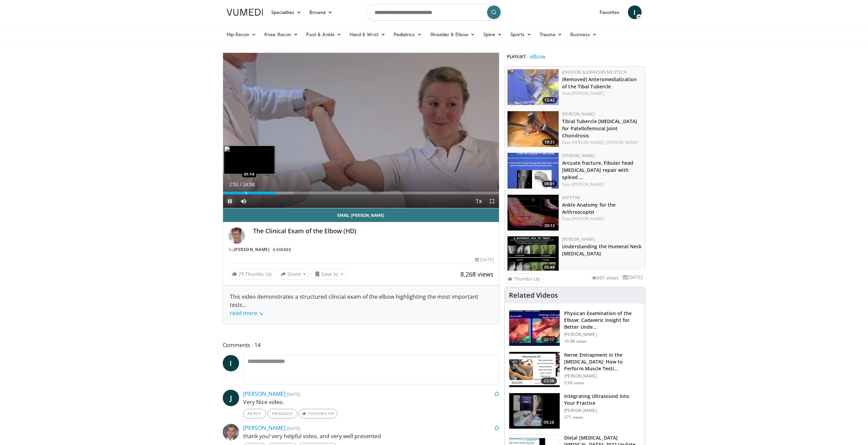 The width and height of the screenshot is (868, 445). I want to click on a: Browse, so click(321, 13).